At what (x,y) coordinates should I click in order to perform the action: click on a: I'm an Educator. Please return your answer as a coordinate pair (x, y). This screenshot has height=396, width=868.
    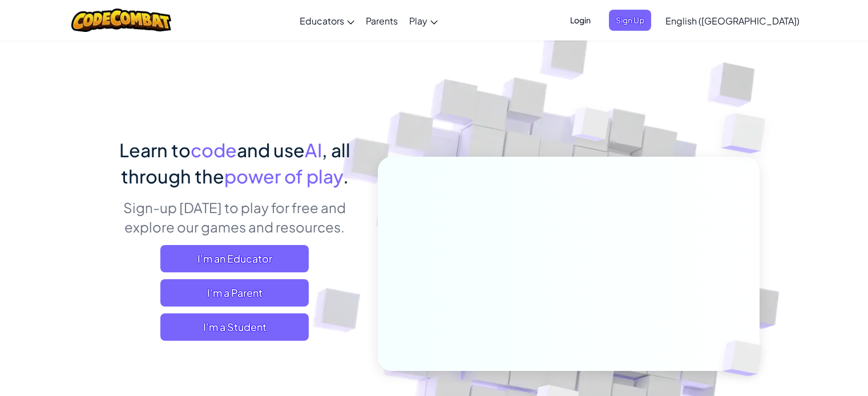
    Looking at the image, I should click on (235, 259).